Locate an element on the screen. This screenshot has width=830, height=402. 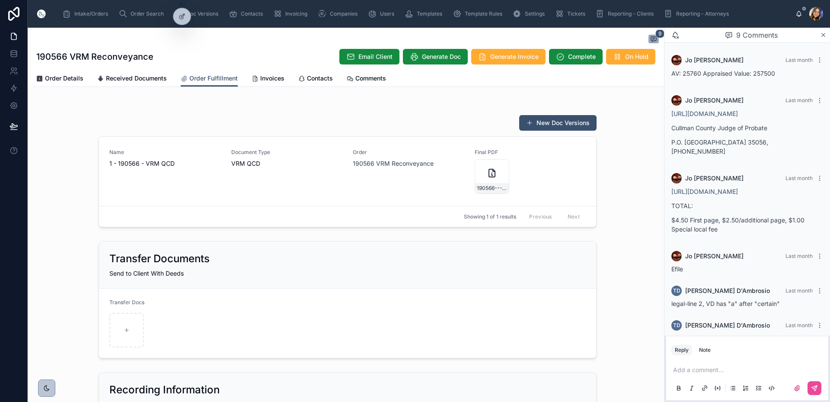
span: Efile is located at coordinates (677, 268).